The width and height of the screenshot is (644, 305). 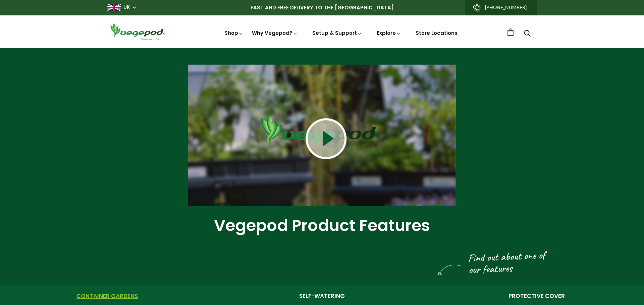 I want to click on a: Why Vegepod?, so click(x=275, y=33).